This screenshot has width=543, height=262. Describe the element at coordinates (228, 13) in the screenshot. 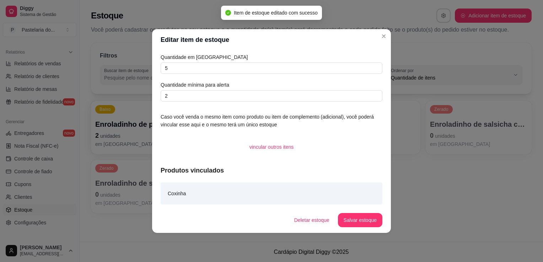

I see `span: check-circle` at that location.